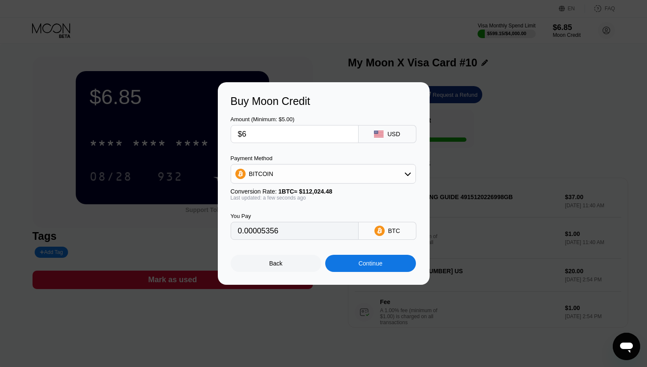 This screenshot has height=367, width=647. Describe the element at coordinates (295, 134) in the screenshot. I see `input: $0.00` at that location.